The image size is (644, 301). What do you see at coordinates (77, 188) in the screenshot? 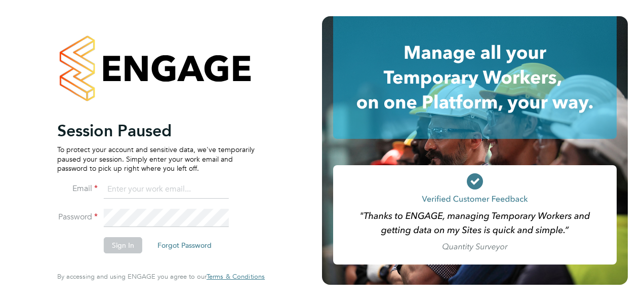
I see `label: Email` at bounding box center [77, 188].